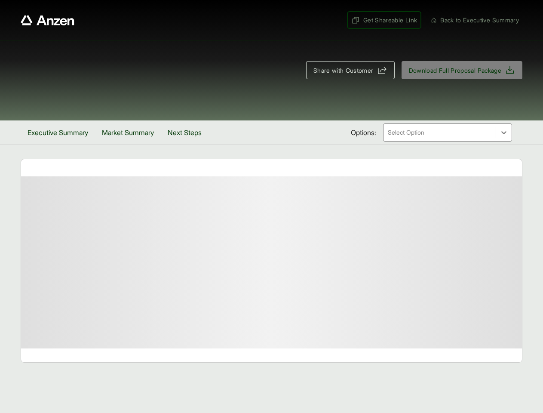 This screenshot has width=543, height=413. What do you see at coordinates (47, 20) in the screenshot?
I see `a: Anzen website` at bounding box center [47, 20].